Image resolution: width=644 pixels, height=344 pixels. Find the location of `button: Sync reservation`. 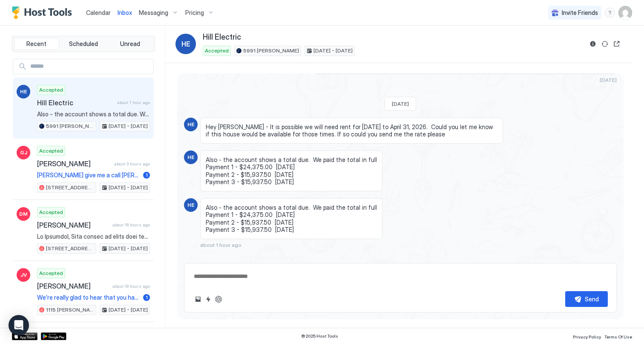

button: Sync reservation is located at coordinates (604, 44).